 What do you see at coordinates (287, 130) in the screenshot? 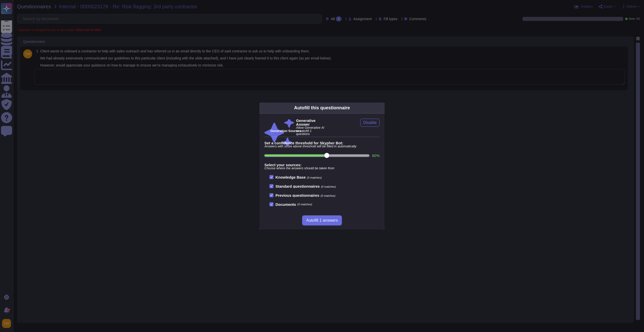
I see `b: Generation Sources :` at bounding box center [287, 130].